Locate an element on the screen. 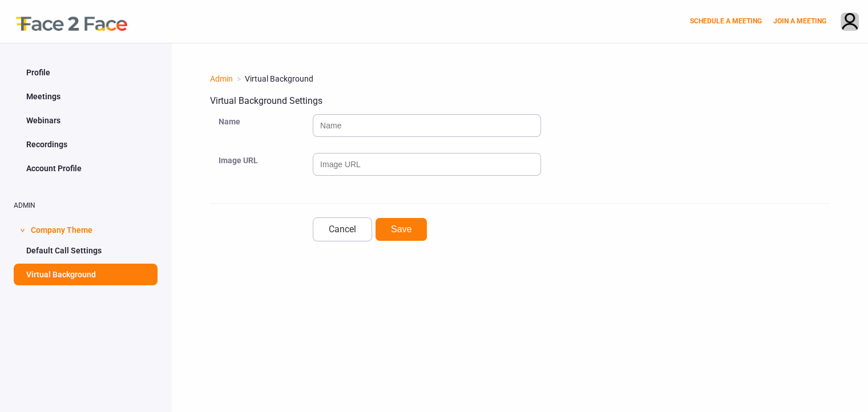 Image resolution: width=868 pixels, height=412 pixels. a: Virtual Background is located at coordinates (85, 274).